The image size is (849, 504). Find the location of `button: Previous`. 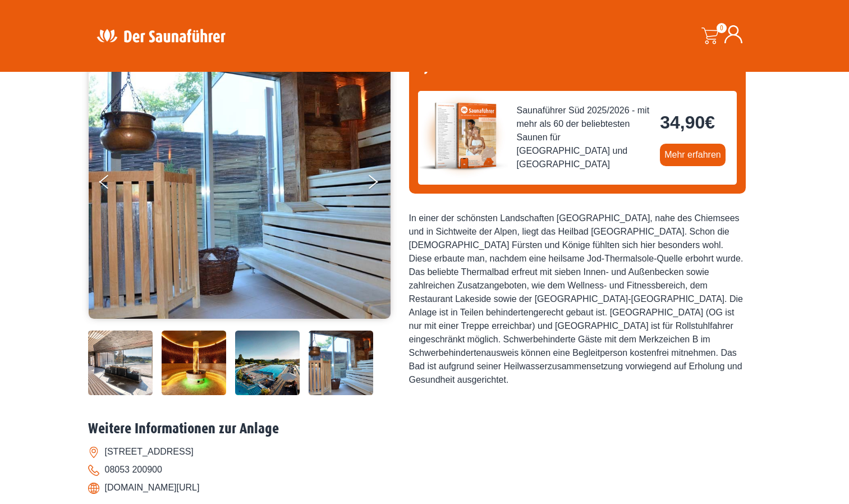

button: Previous is located at coordinates (113, 184).